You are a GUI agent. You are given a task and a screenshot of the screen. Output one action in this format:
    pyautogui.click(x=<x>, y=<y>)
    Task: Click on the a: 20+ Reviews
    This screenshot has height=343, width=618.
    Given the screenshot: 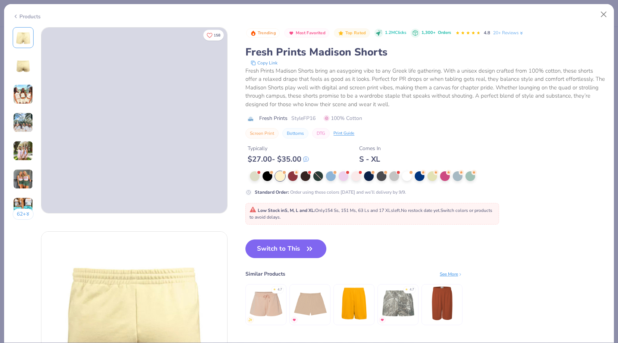 What is the action you would take?
    pyautogui.click(x=508, y=33)
    